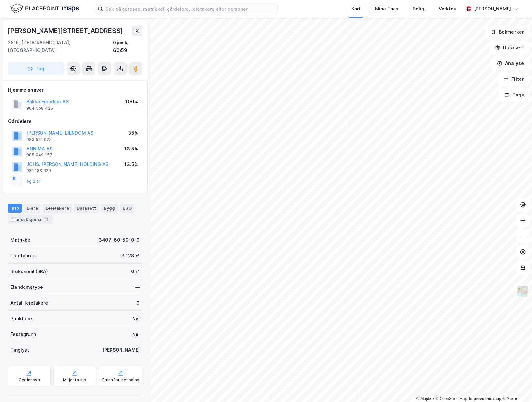 This screenshot has width=532, height=402. I want to click on button: Analyse, so click(511, 63).